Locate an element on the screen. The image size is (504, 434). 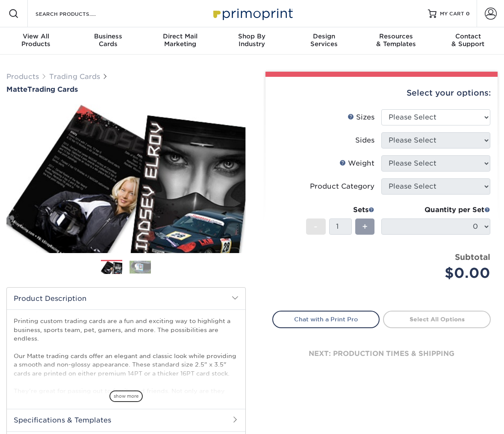
span: Contact is located at coordinates (468, 36).